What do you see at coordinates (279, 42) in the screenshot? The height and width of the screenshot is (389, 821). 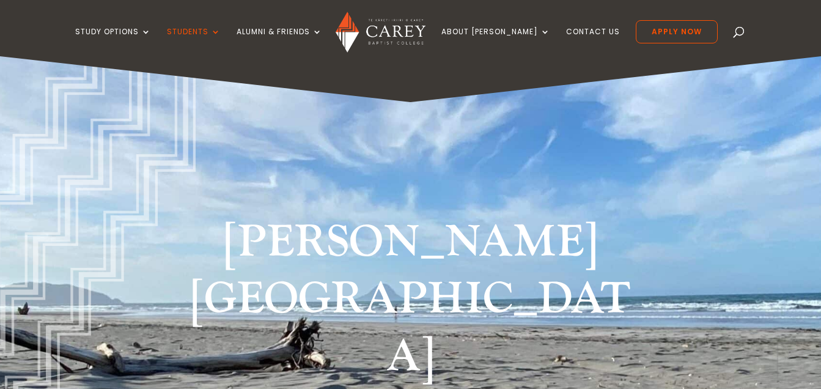 I see `a: Alumni & Friends` at bounding box center [279, 42].